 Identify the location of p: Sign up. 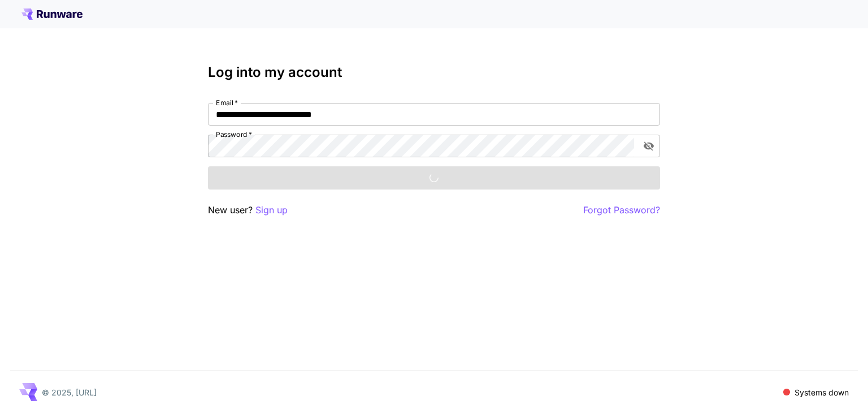
(272, 210).